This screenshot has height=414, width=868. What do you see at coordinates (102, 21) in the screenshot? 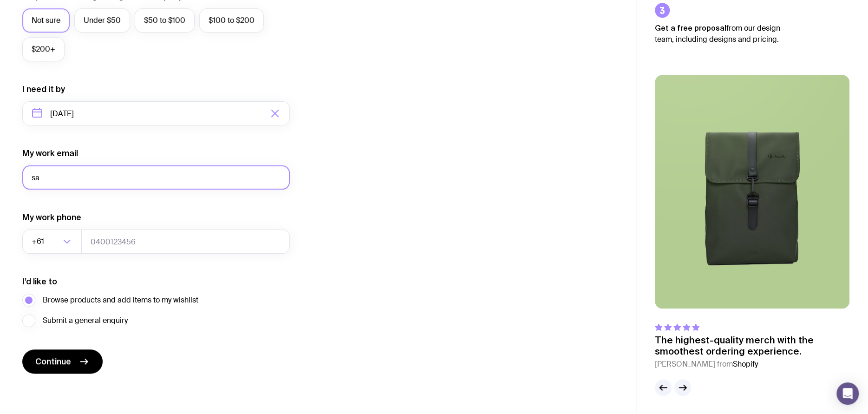
I see `label: Under $50` at bounding box center [102, 21].